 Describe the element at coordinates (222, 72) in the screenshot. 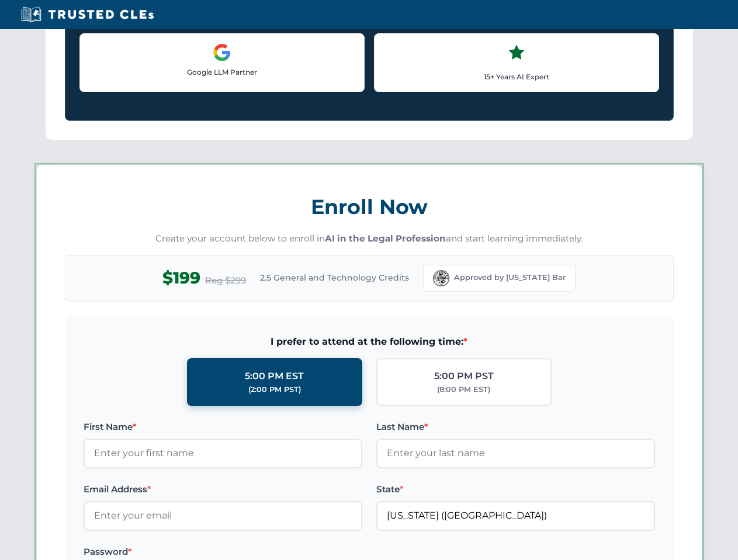

I see `p: Google LLM Partner` at that location.